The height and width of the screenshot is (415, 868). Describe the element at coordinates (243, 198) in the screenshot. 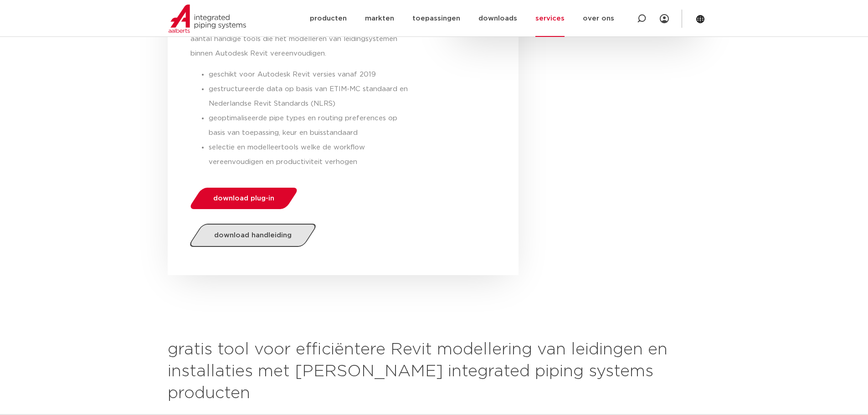

I see `a: download plug-in` at that location.